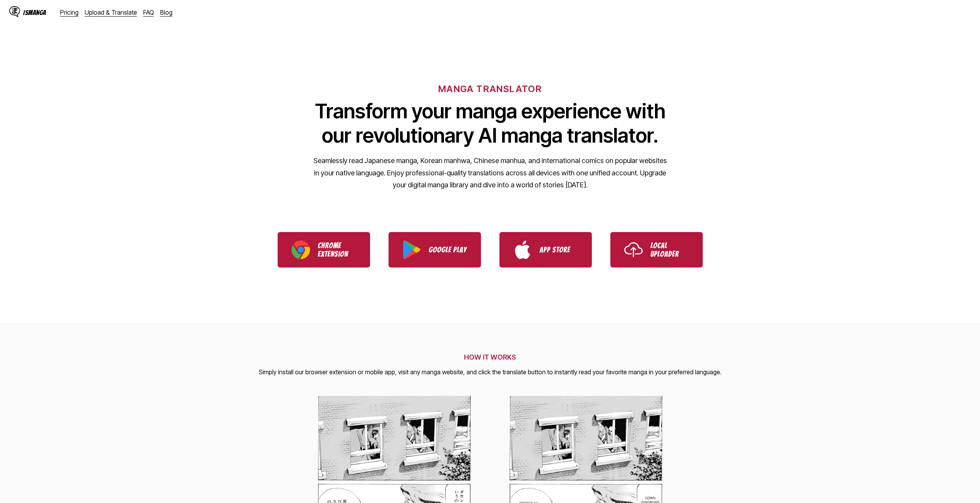  Describe the element at coordinates (522, 250) in the screenshot. I see `img: App Store logo` at that location.